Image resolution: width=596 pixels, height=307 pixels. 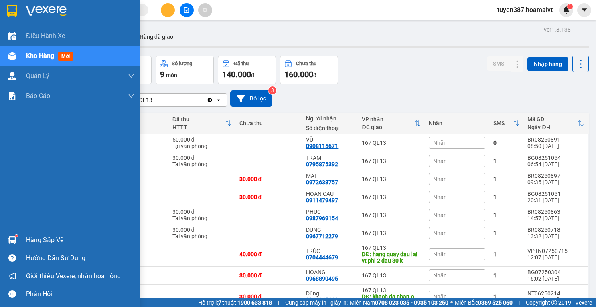 I want to click on span: Giới thiệu Vexere, nhận hoa hồng, so click(x=73, y=276).